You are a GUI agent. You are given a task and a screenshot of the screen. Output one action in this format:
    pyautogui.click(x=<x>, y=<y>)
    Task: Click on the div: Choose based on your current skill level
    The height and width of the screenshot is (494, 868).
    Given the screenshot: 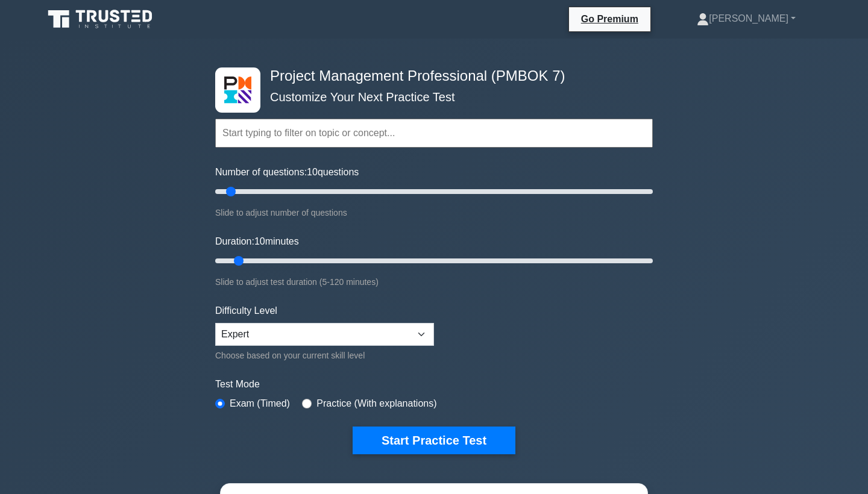 What is the action you would take?
    pyautogui.click(x=325, y=355)
    